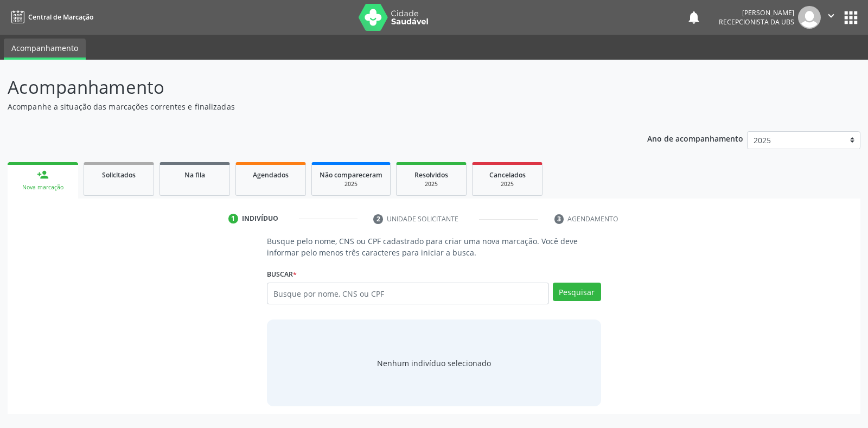  I want to click on img: img, so click(809, 17).